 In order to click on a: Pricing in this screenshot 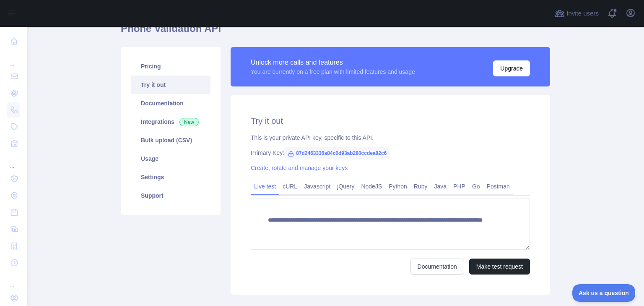, I will do `click(171, 67)`.